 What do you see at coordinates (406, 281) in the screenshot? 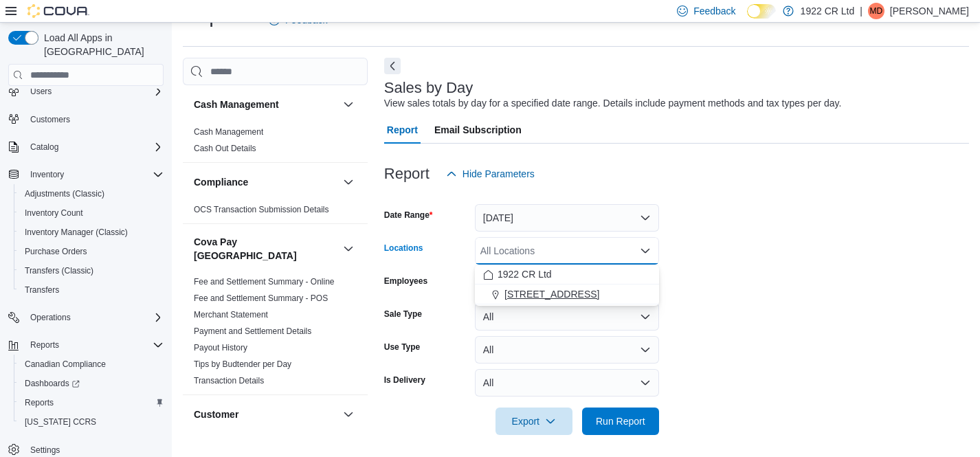
I see `label: Employees` at bounding box center [406, 281].